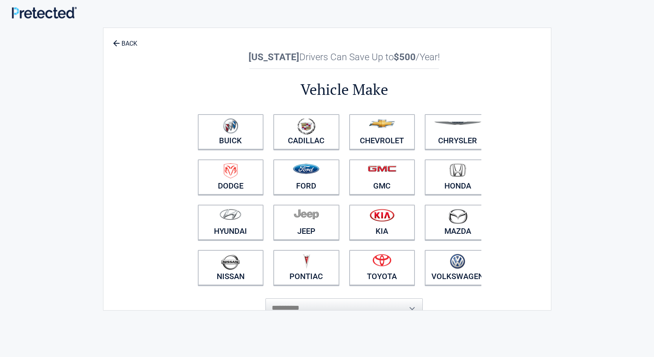  I want to click on img: nissan, so click(230, 261).